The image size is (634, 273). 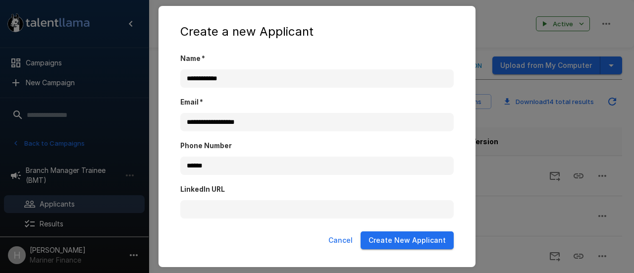 I want to click on label: Phone Number, so click(x=317, y=146).